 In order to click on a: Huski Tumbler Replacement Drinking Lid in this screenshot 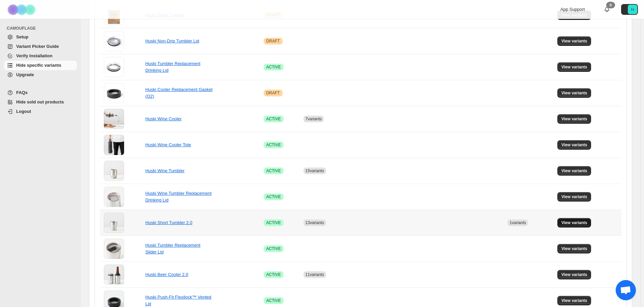, I will do `click(173, 66)`.